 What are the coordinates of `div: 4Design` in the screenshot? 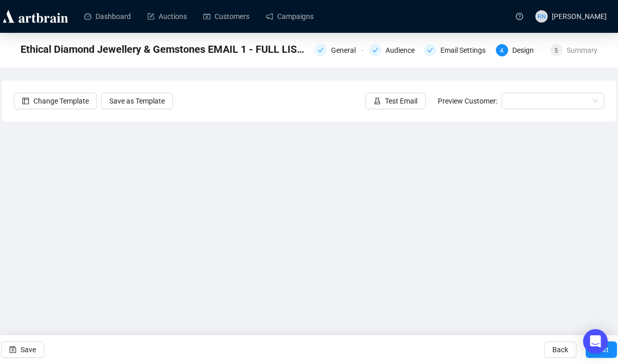 It's located at (520, 50).